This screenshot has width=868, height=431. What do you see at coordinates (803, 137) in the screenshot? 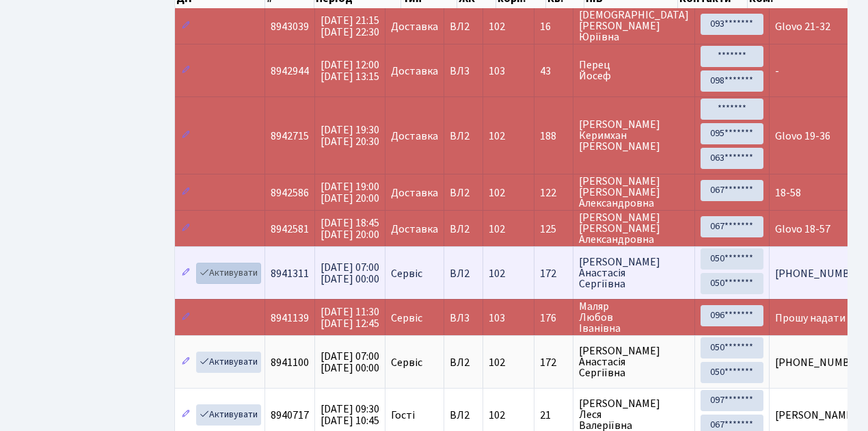
I see `span: Glovo 19-36` at bounding box center [803, 137].